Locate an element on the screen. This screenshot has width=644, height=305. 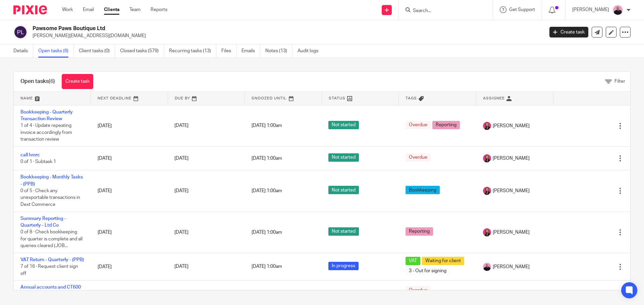
a: Annual accounts and CT600 return is located at coordinates (51, 291).